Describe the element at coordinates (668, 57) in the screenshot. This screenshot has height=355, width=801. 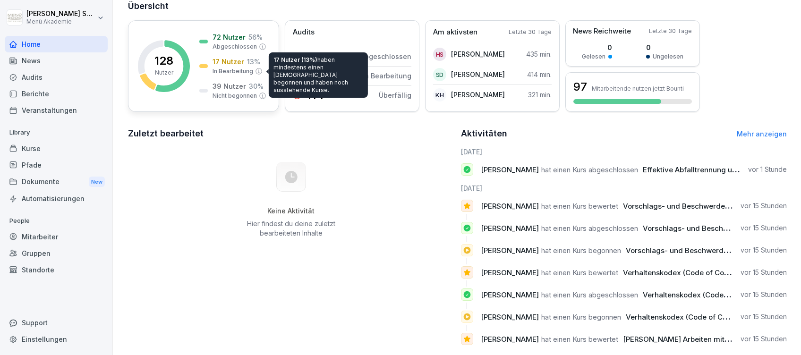
I see `p: Ungelesen` at that location.